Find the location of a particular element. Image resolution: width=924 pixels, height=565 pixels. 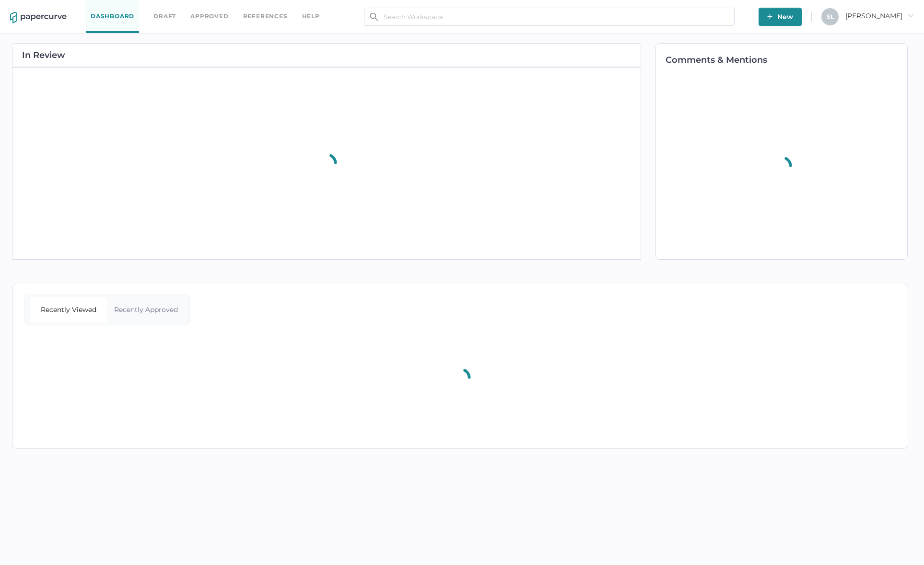

div: Recently Approved is located at coordinates (146, 310).